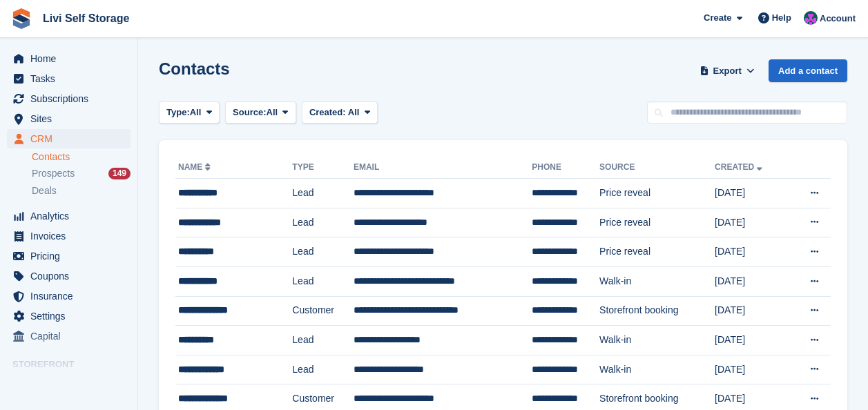 This screenshot has width=868, height=410. What do you see at coordinates (72, 216) in the screenshot?
I see `span: Analytics` at bounding box center [72, 216].